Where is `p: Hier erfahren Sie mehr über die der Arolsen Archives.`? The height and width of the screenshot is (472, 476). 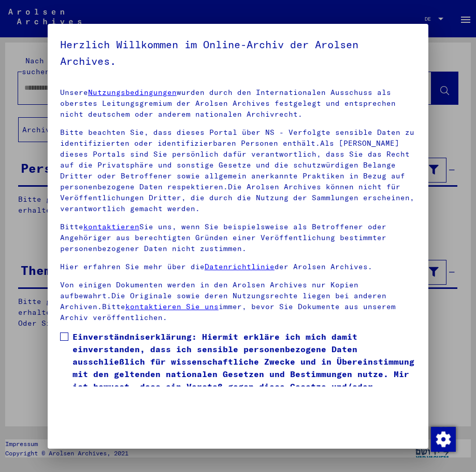
p: Hier erfahren Sie mehr über die der Arolsen Archives. is located at coordinates (238, 267).